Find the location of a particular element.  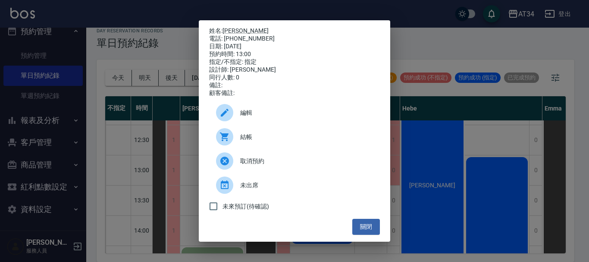

div: 預約時間: 13:00 is located at coordinates (294, 54).